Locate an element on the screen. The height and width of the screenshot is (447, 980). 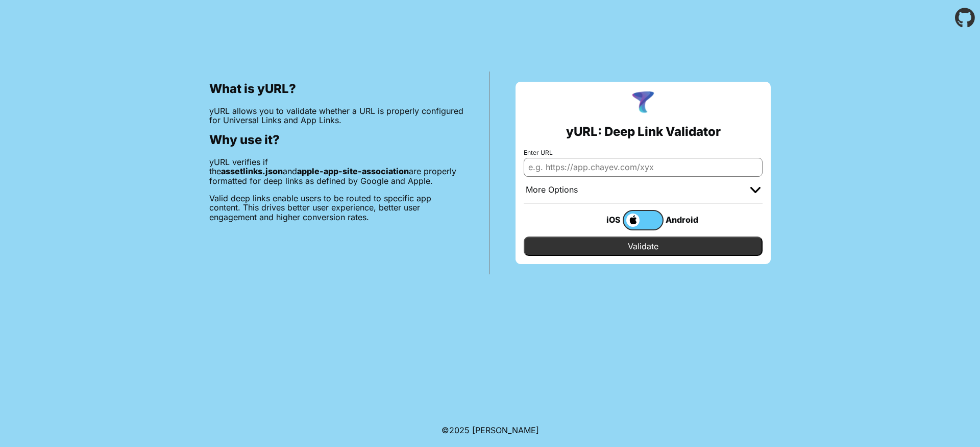
img: yURL Logo is located at coordinates (643, 103).